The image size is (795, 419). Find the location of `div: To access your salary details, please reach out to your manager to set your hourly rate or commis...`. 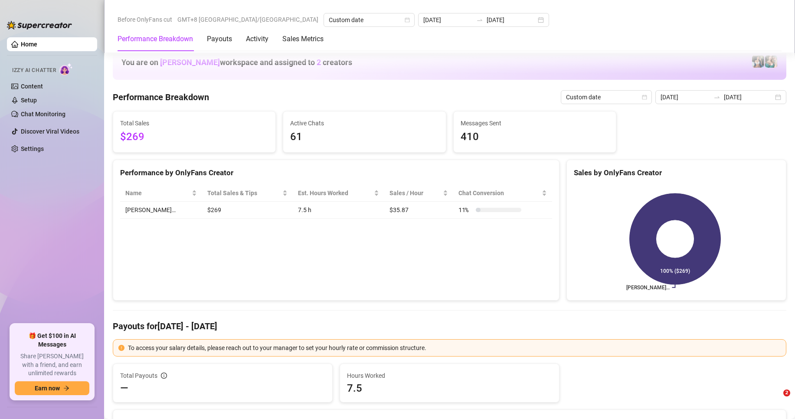

div: To access your salary details, please reach out to your manager to set your hourly rate or commis... is located at coordinates (454, 348).